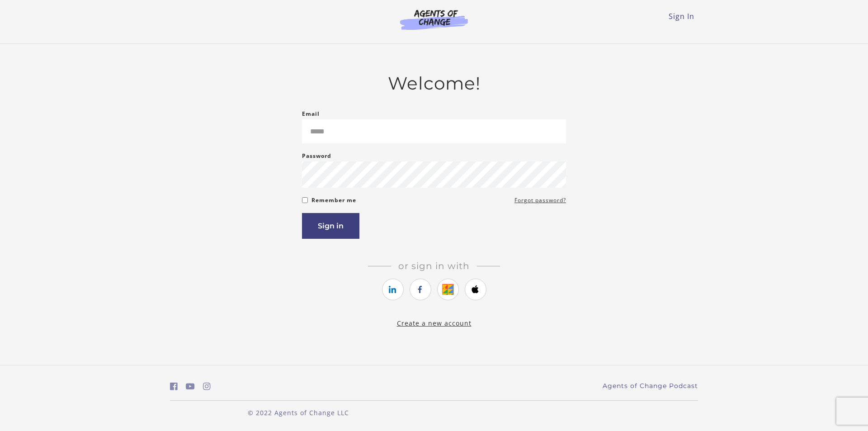  Describe the element at coordinates (540, 200) in the screenshot. I see `a: Forgot password?` at that location.